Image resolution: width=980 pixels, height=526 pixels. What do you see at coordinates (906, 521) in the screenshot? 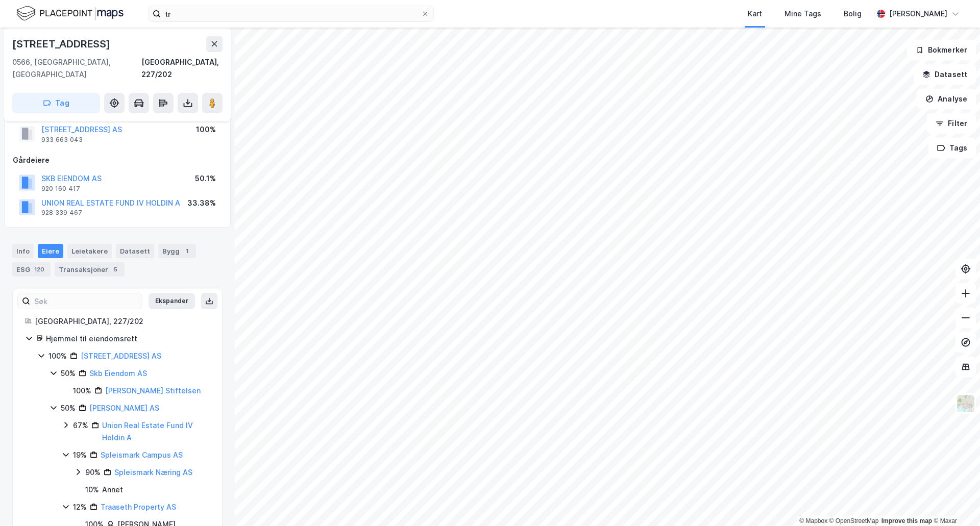
I see `a: Improve this map` at bounding box center [906, 521].